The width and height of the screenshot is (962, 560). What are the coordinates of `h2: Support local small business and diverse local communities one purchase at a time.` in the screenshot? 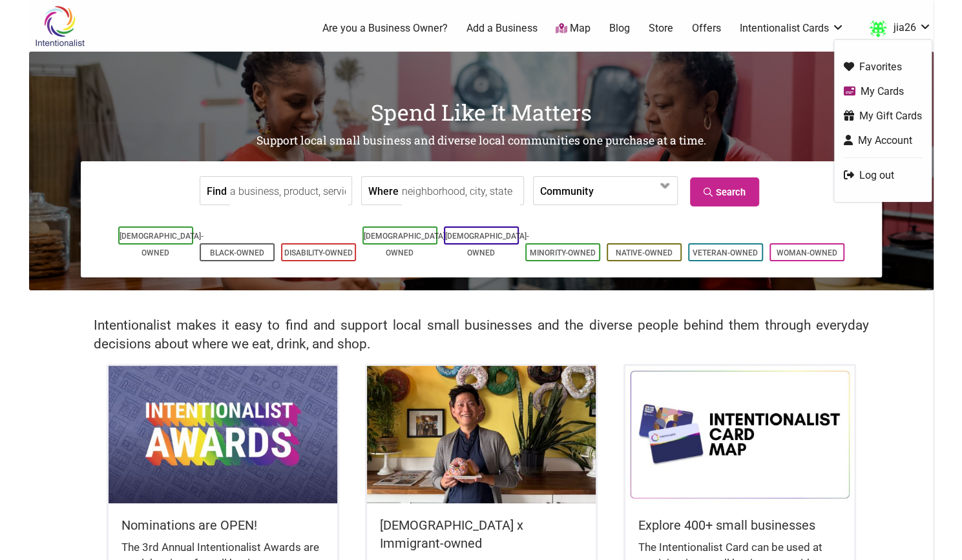 It's located at (481, 141).